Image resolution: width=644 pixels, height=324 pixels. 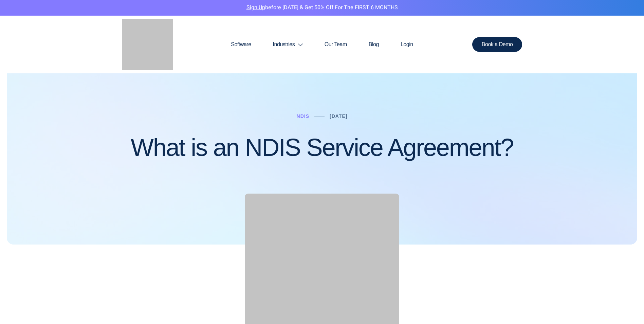 I want to click on a: Industries, so click(x=288, y=44).